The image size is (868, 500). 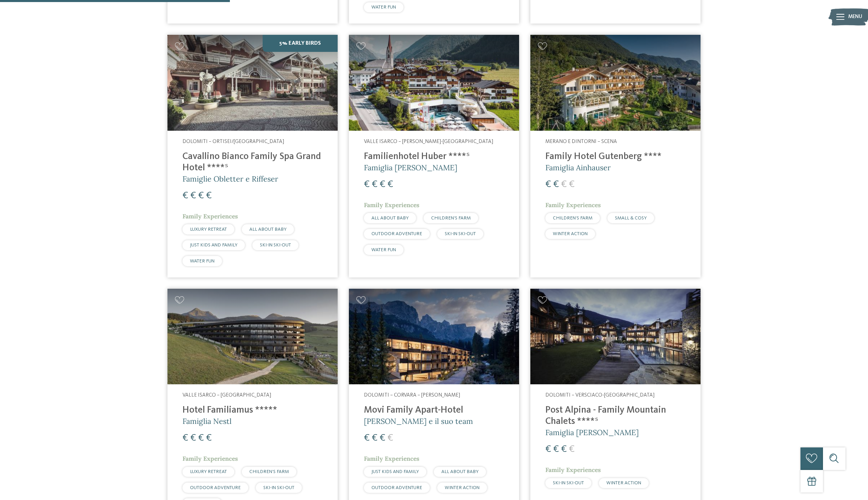 I want to click on a: Cercate un hotel per famiglie? Qui troverete solo i migliori! Merano e dintorni – Scena Family Ho..., so click(x=615, y=156).